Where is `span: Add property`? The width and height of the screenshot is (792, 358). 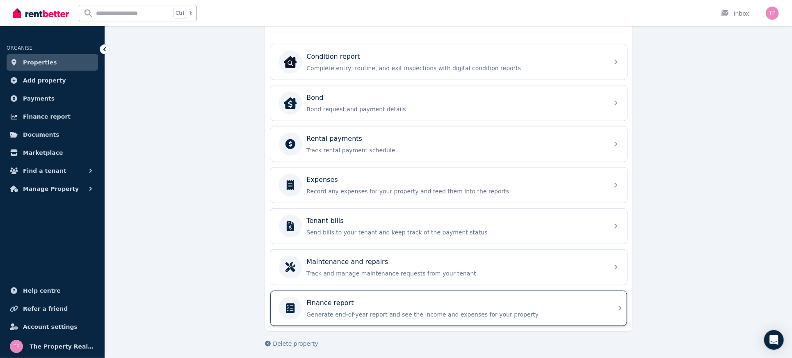 span: Add property is located at coordinates (44, 80).